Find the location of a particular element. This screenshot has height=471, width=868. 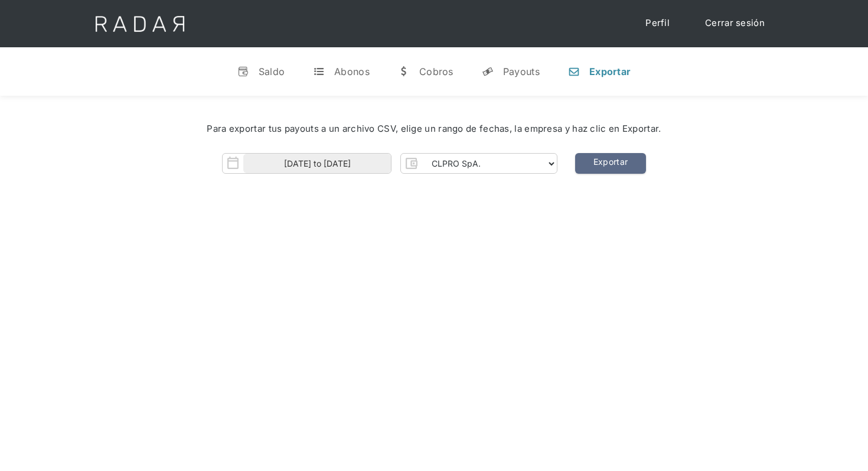

div: Para exportar tus payouts a un archivo CSV, elige un rango de fechas, la empresa y haz clic en Ex... is located at coordinates (434, 129).